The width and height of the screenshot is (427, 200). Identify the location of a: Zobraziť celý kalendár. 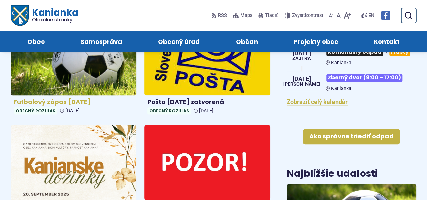
(317, 102).